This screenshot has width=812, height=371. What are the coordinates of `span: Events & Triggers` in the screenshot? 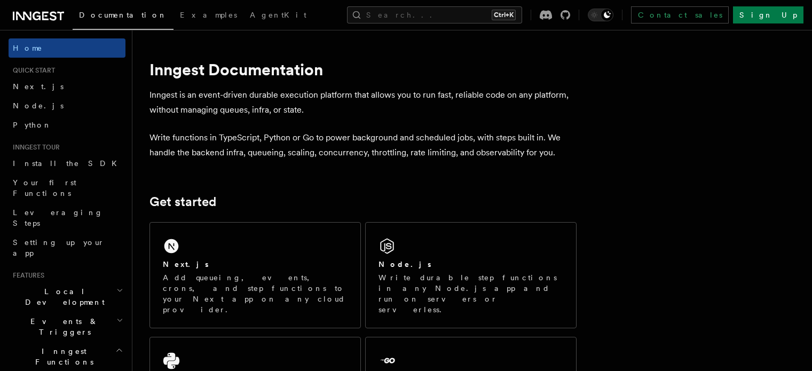 It's located at (62, 327).